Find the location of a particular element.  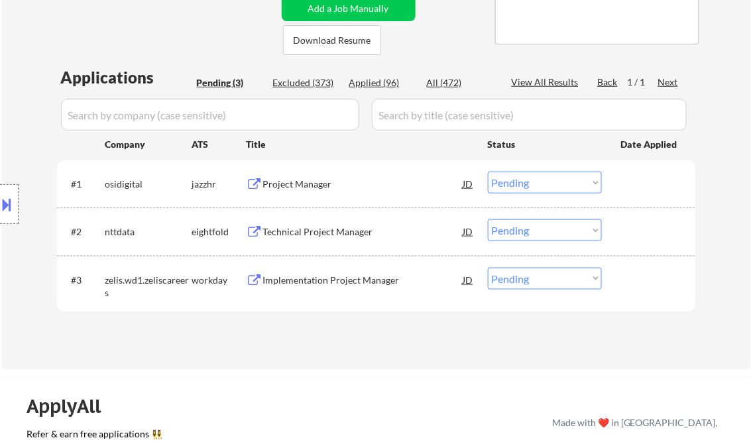

div: 1 / 1 is located at coordinates (643, 82).